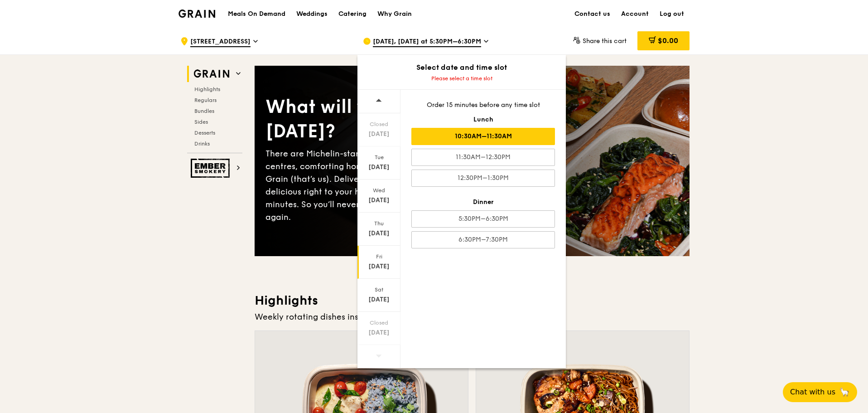  I want to click on img: Grain, so click(197, 14).